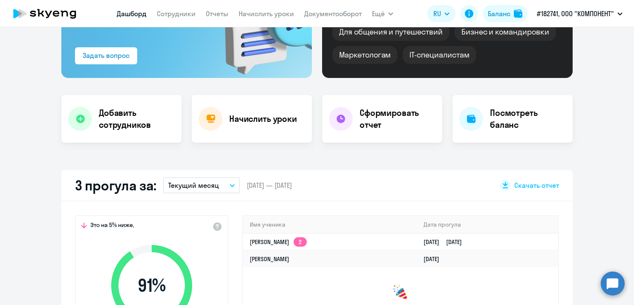 The image size is (634, 305). I want to click on img: balance, so click(518, 14).